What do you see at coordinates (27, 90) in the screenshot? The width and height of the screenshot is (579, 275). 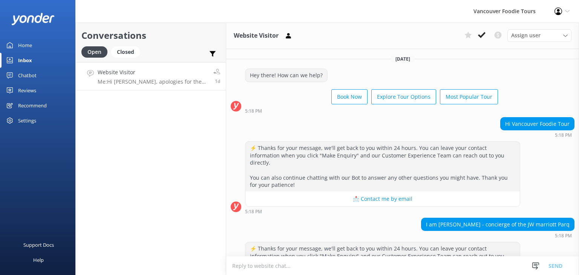 I see `div: Reviews` at bounding box center [27, 90].